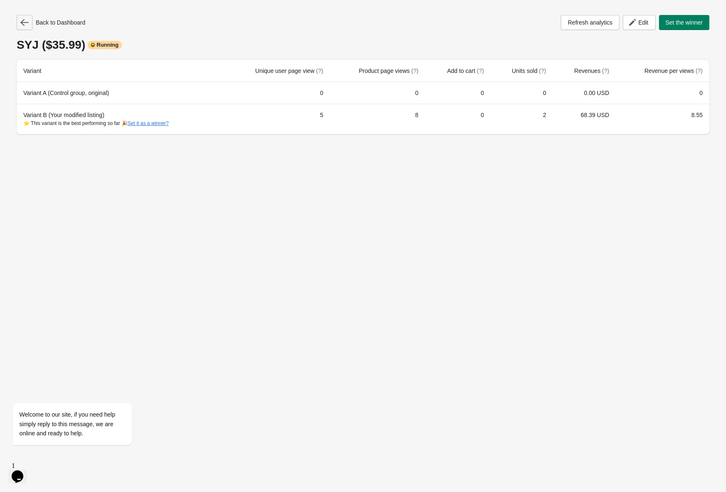 The height and width of the screenshot is (492, 726). Describe the element at coordinates (59, 96) in the screenshot. I see `span: Welcome to our site, if you need help simply reply to this message, we are online and ready to help.` at that location.